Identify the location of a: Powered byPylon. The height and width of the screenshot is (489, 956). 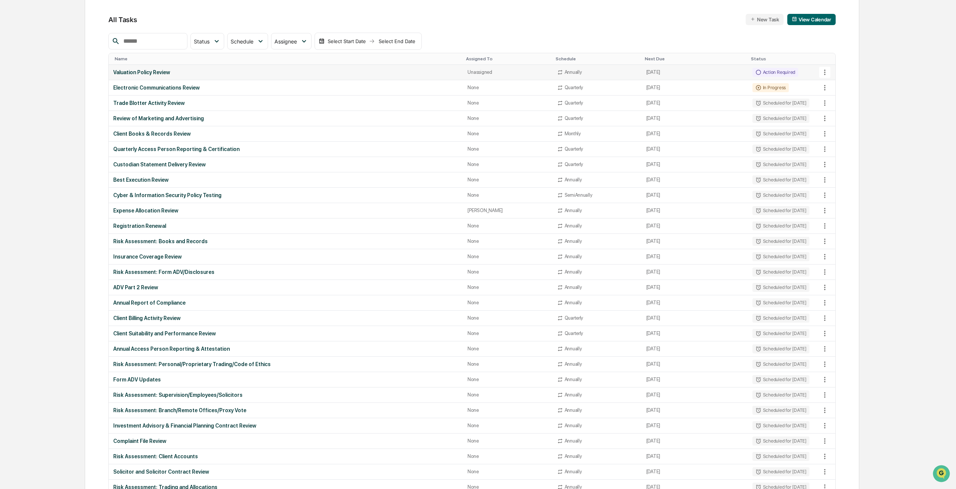
(72, 130).